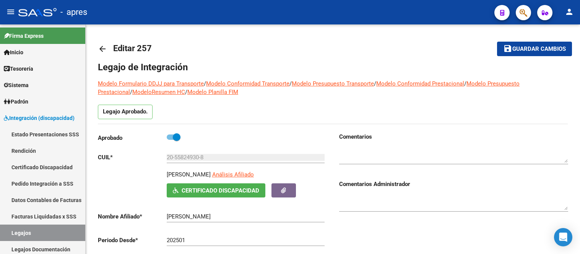  What do you see at coordinates (132, 217) in the screenshot?
I see `p: Nombre Afiliado` at bounding box center [132, 217].